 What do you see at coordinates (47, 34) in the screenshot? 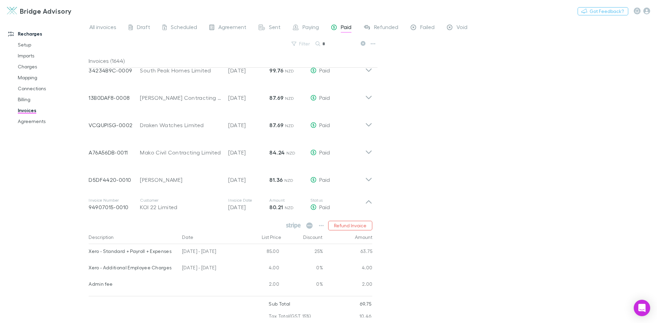
I see `a: Recharges` at bounding box center [47, 34].